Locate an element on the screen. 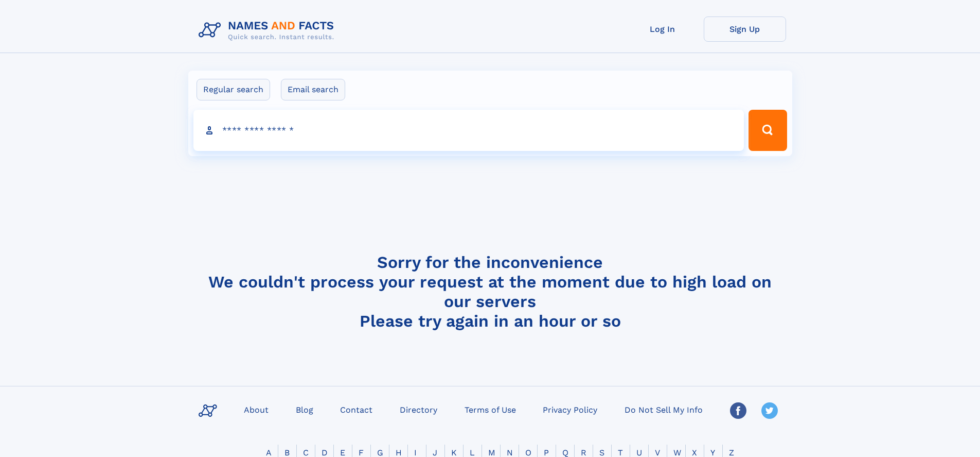  a: Do Not Sell My Info is located at coordinates (664, 409).